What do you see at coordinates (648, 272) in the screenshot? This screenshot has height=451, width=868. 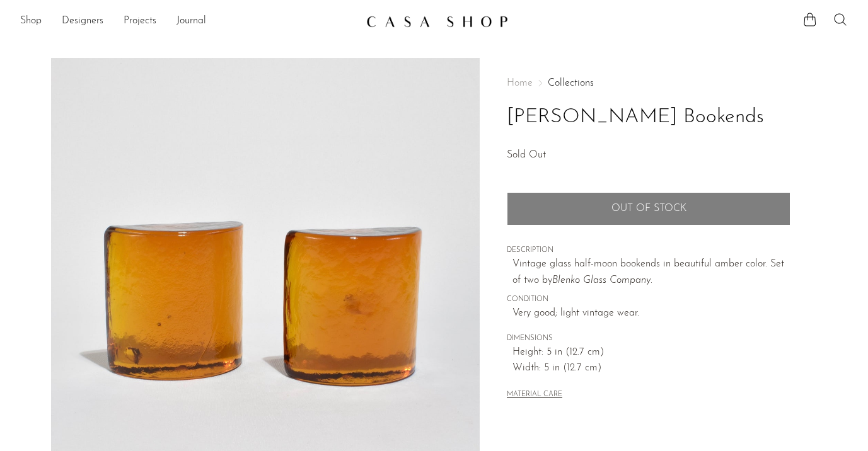 I see `span: Vintage glass half-moon bookends in beautiful amber color. Set of two by` at bounding box center [648, 272].